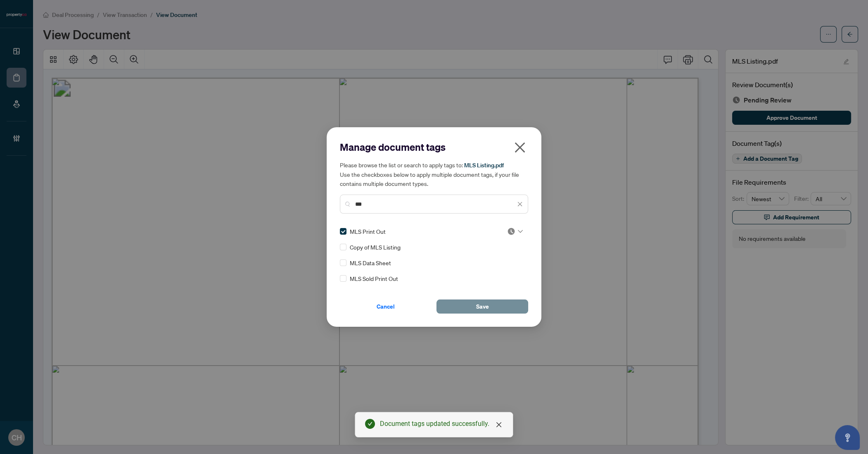 This screenshot has height=454, width=868. What do you see at coordinates (370, 424) in the screenshot?
I see `span: check-circle` at bounding box center [370, 424].